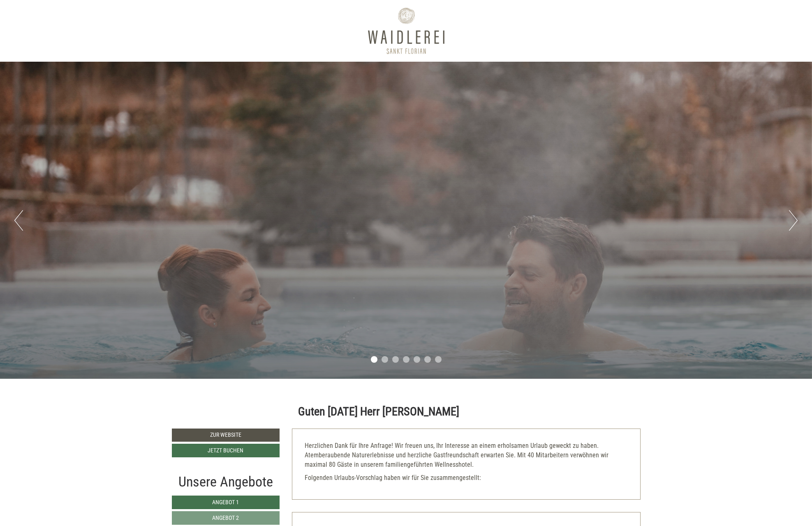  I want to click on button: Previous, so click(19, 221).